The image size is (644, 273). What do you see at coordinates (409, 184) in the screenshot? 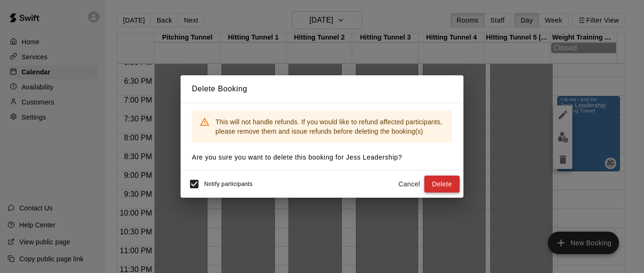
I see `button: Cancel` at bounding box center [409, 184].